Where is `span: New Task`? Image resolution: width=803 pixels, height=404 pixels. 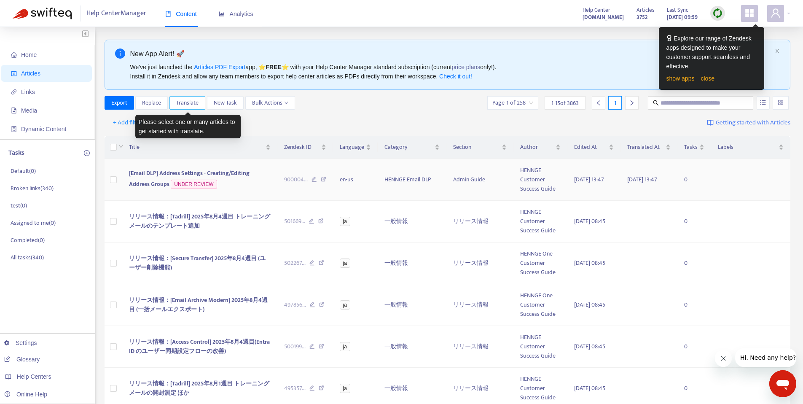 span: New Task is located at coordinates (225, 103).